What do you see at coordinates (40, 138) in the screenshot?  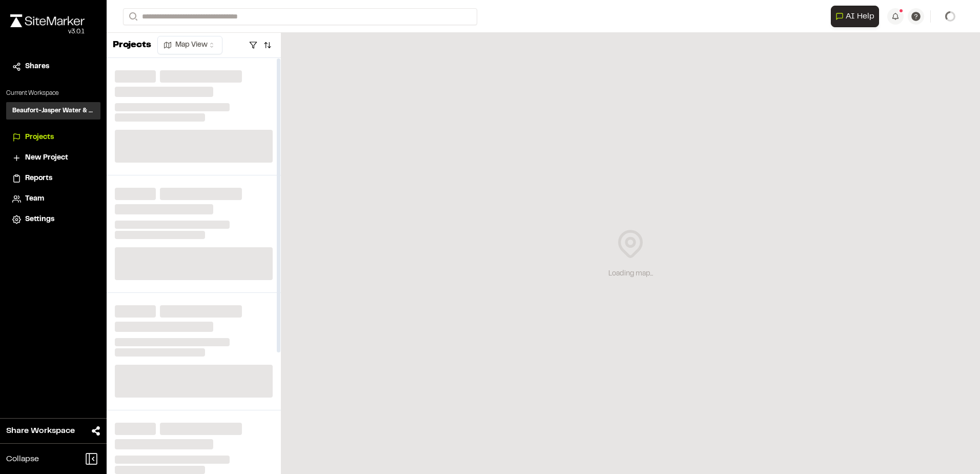 I see `span: Projects` at bounding box center [40, 138].